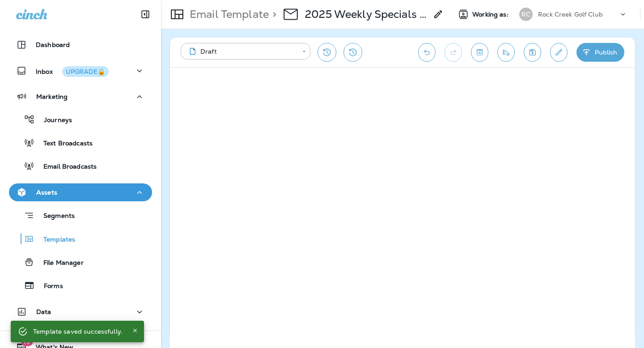 Image resolution: width=644 pixels, height=348 pixels. Describe the element at coordinates (72, 70) in the screenshot. I see `p: Inbox` at that location.